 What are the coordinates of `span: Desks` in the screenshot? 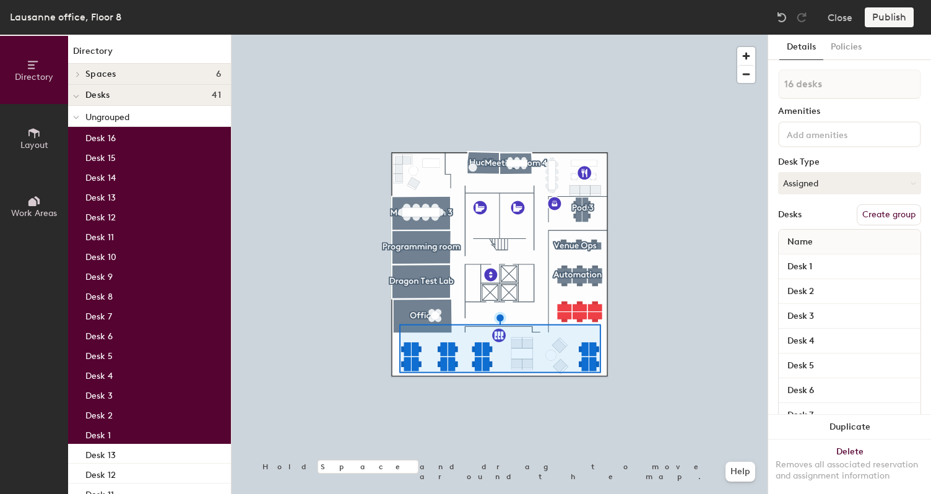 It's located at (97, 95).